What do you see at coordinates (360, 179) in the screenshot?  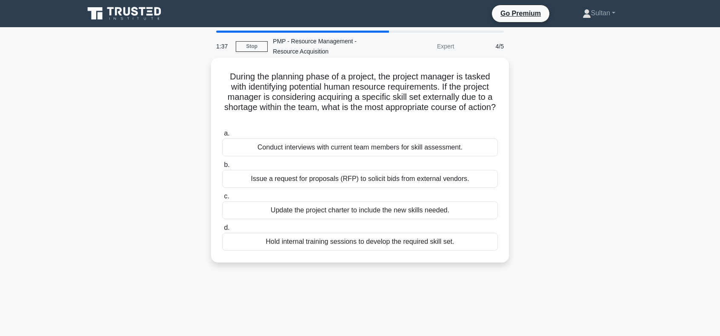 I see `div: Issue a request for proposals (RFP) to solicit bids from external vendors.` at bounding box center [360, 179].